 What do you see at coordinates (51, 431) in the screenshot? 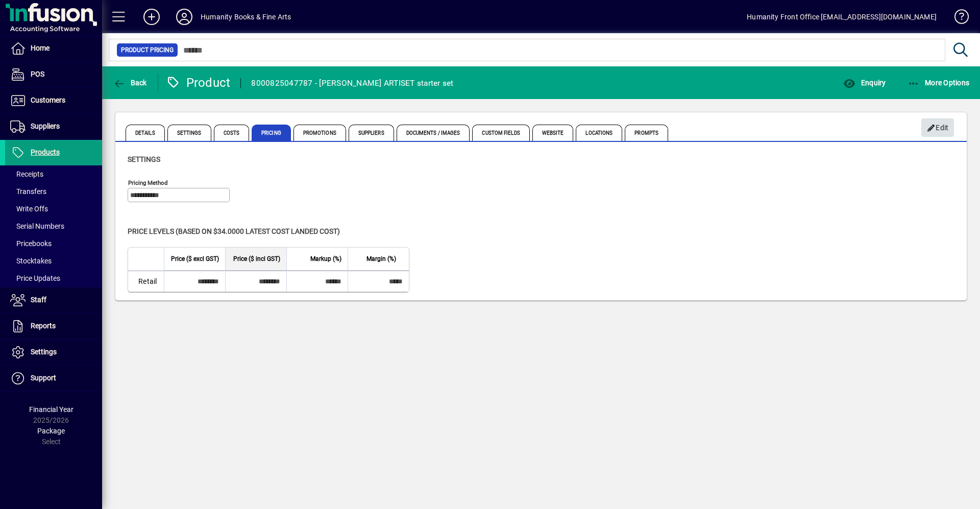
I see `span: Package` at bounding box center [51, 431].